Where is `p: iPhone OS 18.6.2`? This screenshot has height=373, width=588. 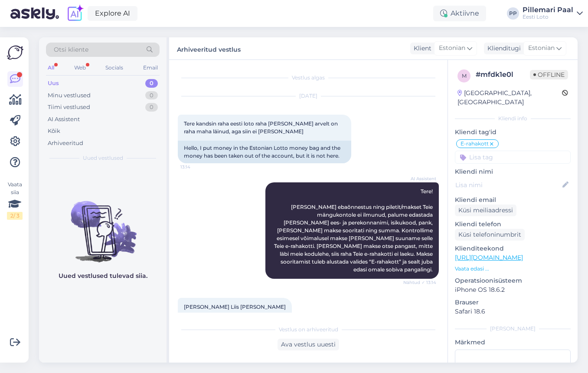 p: iPhone OS 18.6.2 is located at coordinates (512, 289).